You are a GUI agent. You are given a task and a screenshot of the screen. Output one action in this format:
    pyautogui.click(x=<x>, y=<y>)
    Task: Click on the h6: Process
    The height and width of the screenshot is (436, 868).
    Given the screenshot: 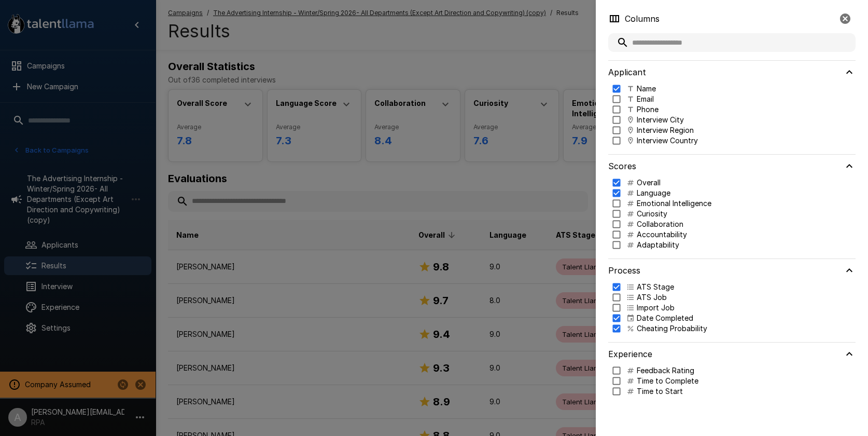 What is the action you would take?
    pyautogui.click(x=625, y=270)
    